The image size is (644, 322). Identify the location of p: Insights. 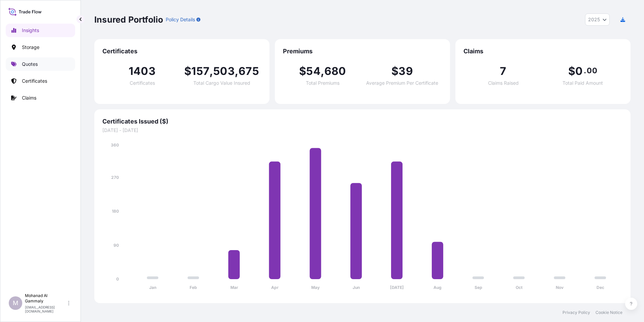
(30, 30).